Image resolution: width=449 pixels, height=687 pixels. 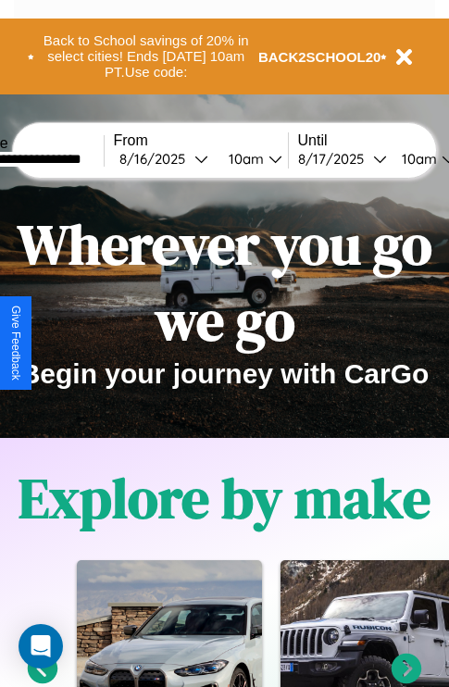 I want to click on div: 8 / 17 / 2025, so click(x=335, y=158).